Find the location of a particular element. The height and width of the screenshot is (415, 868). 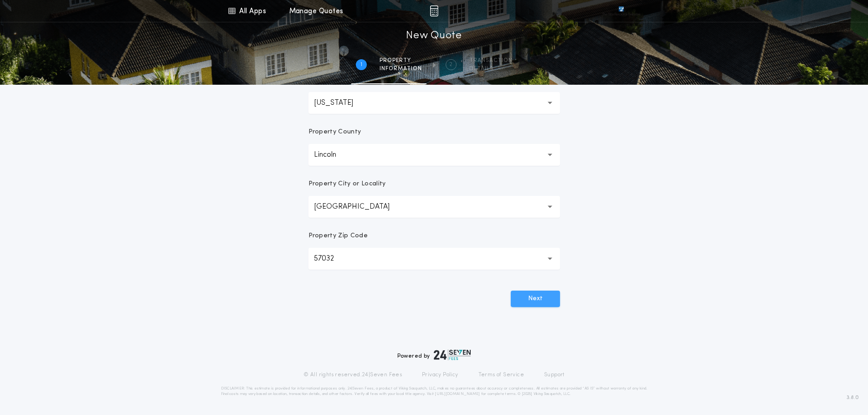

p: Property City or Locality is located at coordinates (347, 184).